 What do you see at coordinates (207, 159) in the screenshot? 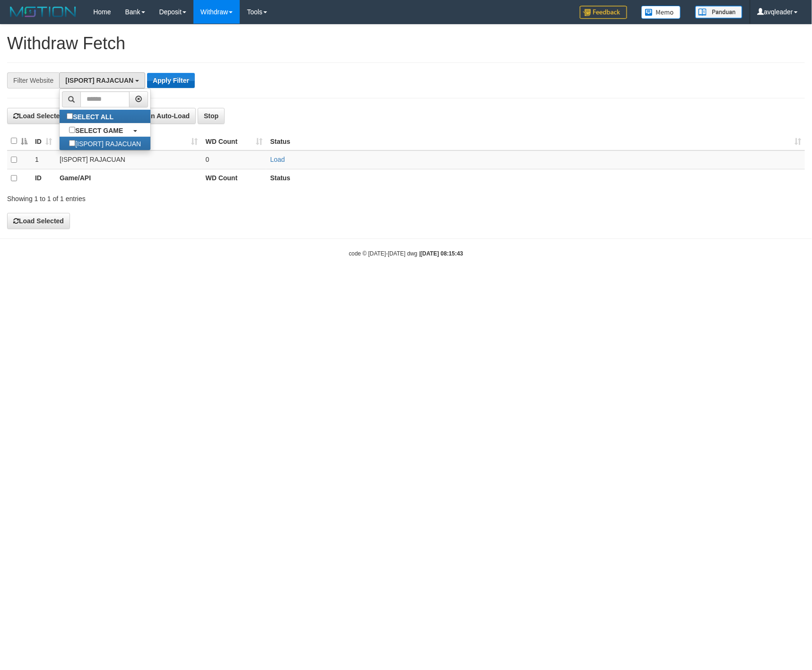
I see `span: 0` at bounding box center [207, 159].